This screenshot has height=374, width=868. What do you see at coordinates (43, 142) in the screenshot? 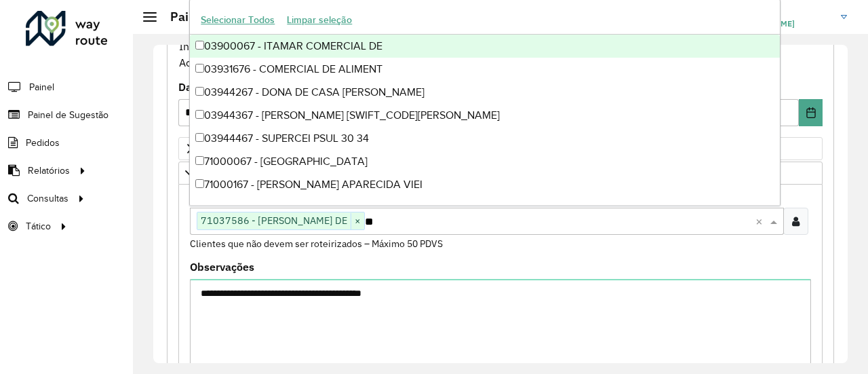
I see `span: Pedidos` at bounding box center [43, 142].